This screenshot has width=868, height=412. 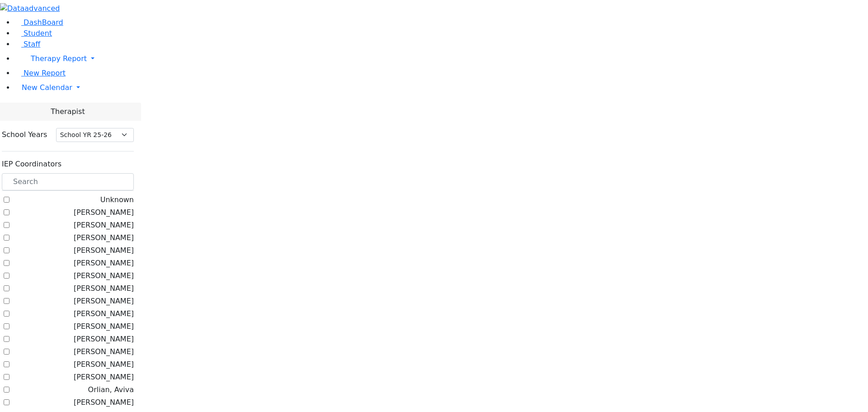 I want to click on a: Therapy Report, so click(x=441, y=59).